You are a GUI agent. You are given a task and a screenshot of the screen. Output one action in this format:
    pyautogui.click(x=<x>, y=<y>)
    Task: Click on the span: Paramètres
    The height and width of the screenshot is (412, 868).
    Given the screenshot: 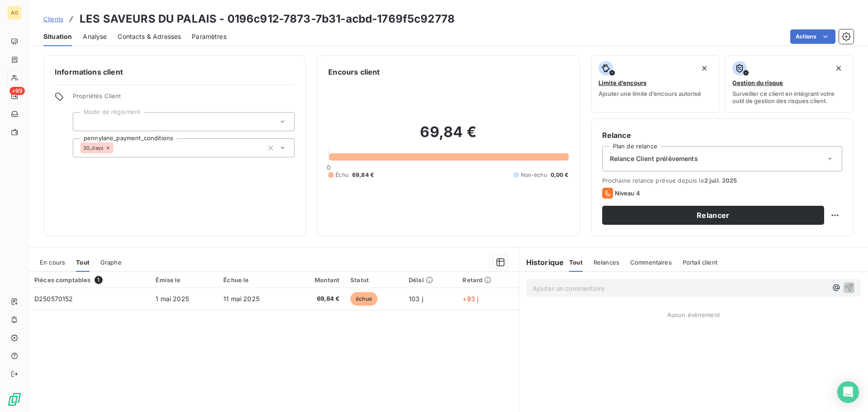 What is the action you would take?
    pyautogui.click(x=209, y=37)
    